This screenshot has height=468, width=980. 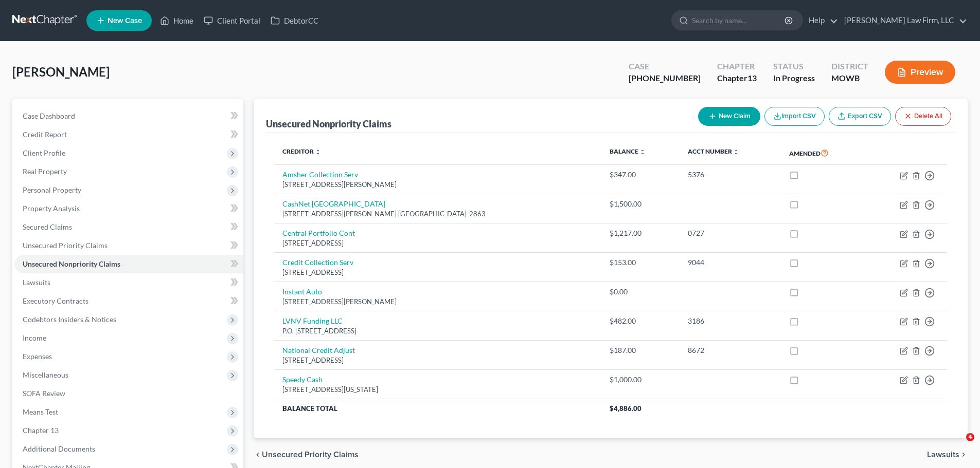 What do you see at coordinates (730, 234) in the screenshot?
I see `div: 0727` at bounding box center [730, 234].